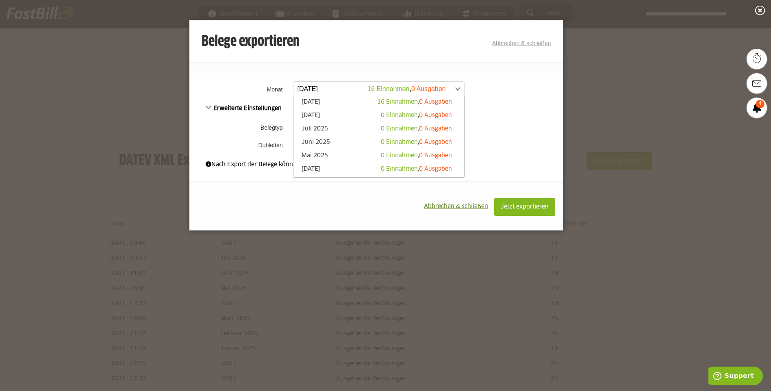 The image size is (771, 391). I want to click on a: Juni 2025, so click(379, 143).